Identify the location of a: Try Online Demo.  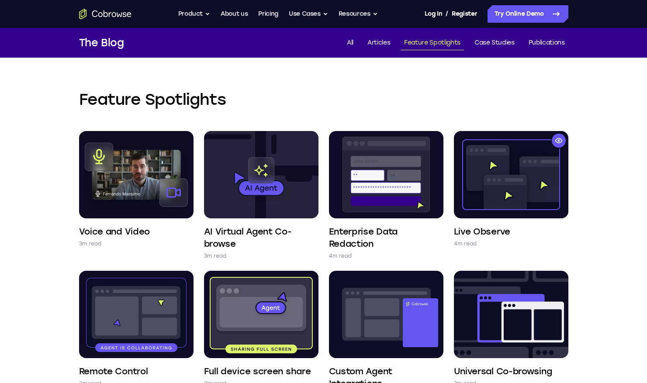
(528, 14).